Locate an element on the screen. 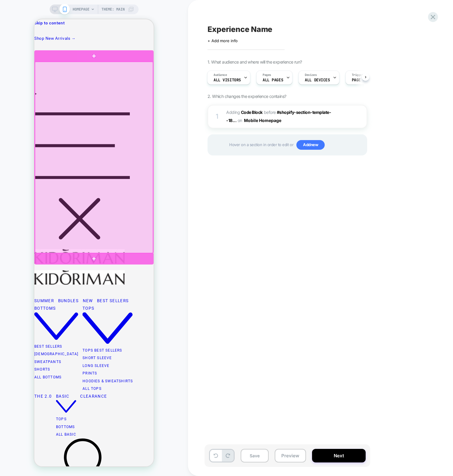 Image resolution: width=453 pixels, height=476 pixels. button: Next is located at coordinates (339, 456).